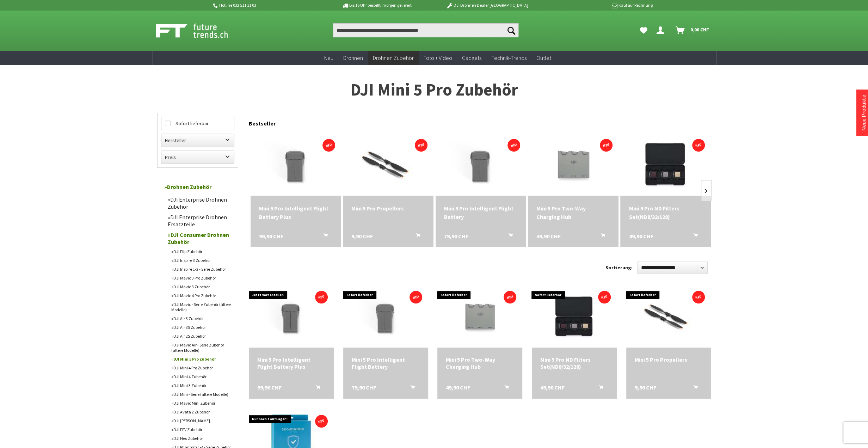 The width and height of the screenshot is (868, 448). What do you see at coordinates (388, 209) in the screenshot?
I see `div: Mini 5 Pro Propellers` at bounding box center [388, 209].